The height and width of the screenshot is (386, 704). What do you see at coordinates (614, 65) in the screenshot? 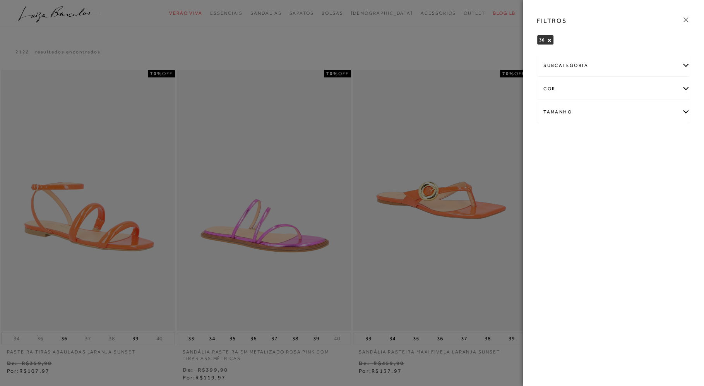
I see `div: subcategoria` at bounding box center [614, 65].